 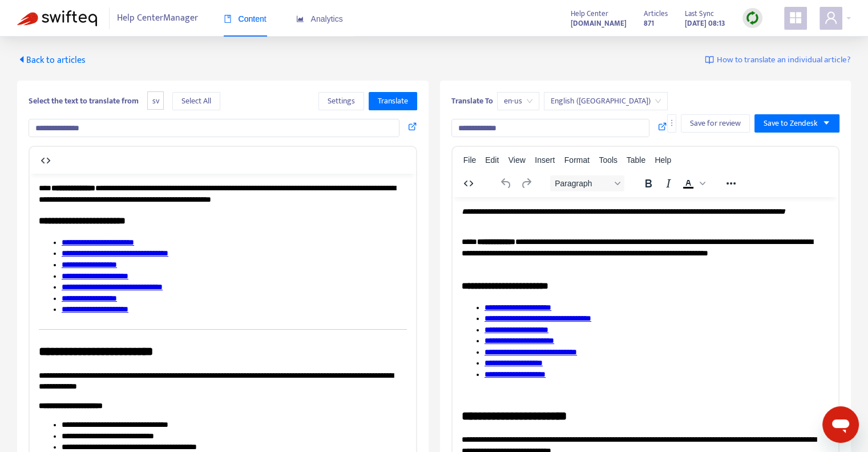 What do you see at coordinates (300, 19) in the screenshot?
I see `span: area-chart` at bounding box center [300, 19].